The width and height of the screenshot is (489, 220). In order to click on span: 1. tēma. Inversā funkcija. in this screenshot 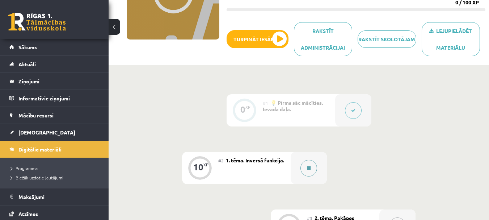, I will do `click(255, 160)`.